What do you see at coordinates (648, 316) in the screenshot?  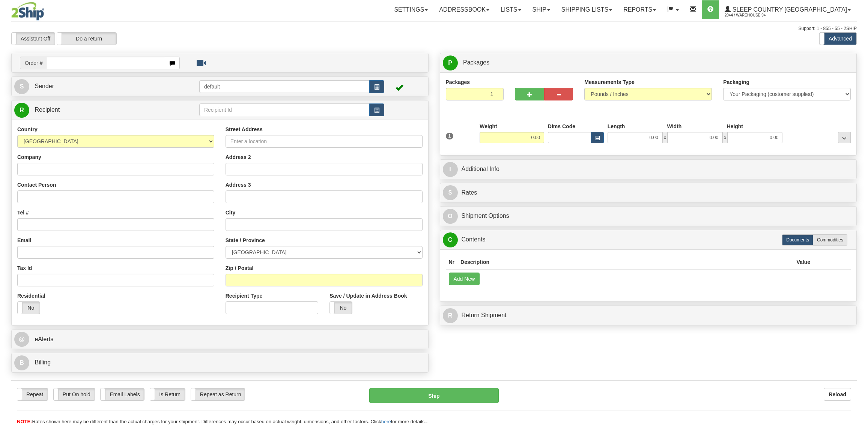 I see `a: RReturn Shipment` at bounding box center [648, 316].